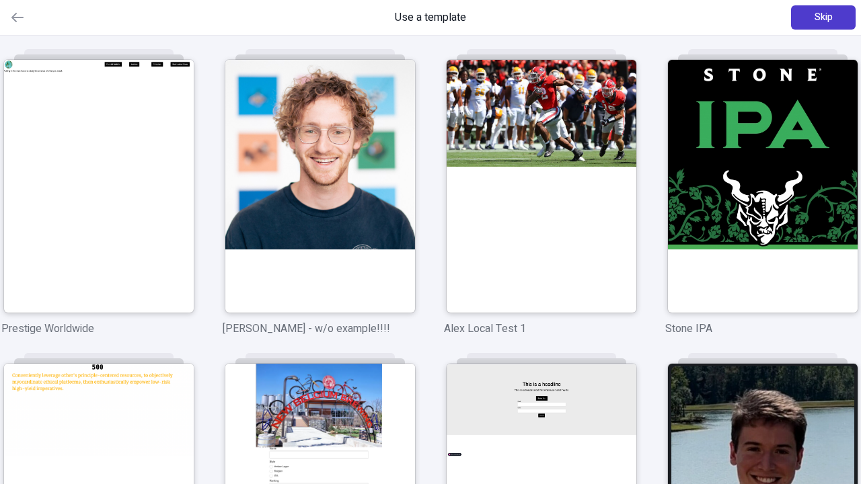 Image resolution: width=861 pixels, height=484 pixels. What do you see at coordinates (98, 329) in the screenshot?
I see `p: Prestige Worldwide` at bounding box center [98, 329].